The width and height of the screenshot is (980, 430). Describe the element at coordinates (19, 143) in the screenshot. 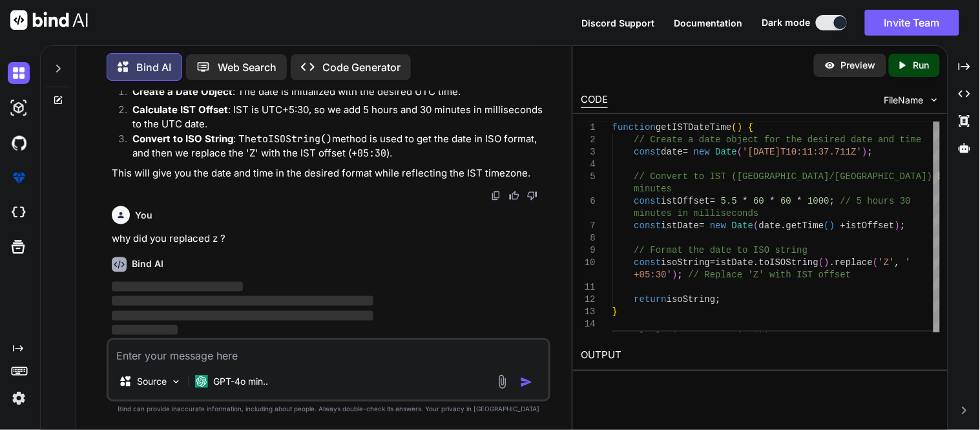

I see `img: githubDark` at that location.